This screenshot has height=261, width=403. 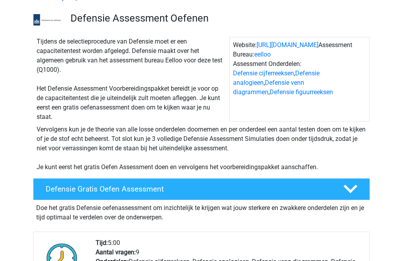 What do you see at coordinates (217, 18) in the screenshot?
I see `h3: Defensie Assessment Oefenen` at bounding box center [217, 18].